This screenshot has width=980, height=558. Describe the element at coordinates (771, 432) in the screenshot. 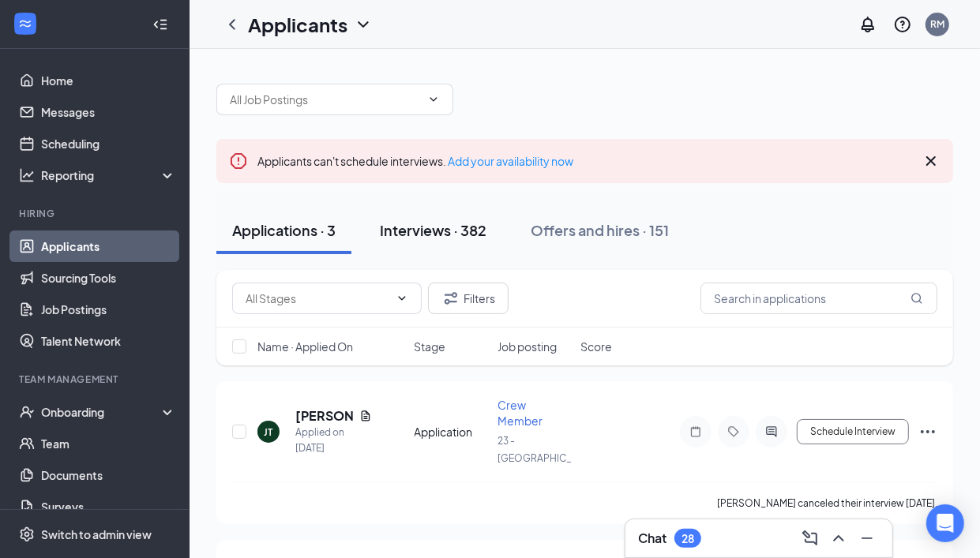

I see `svg: ActiveChat` at that location.